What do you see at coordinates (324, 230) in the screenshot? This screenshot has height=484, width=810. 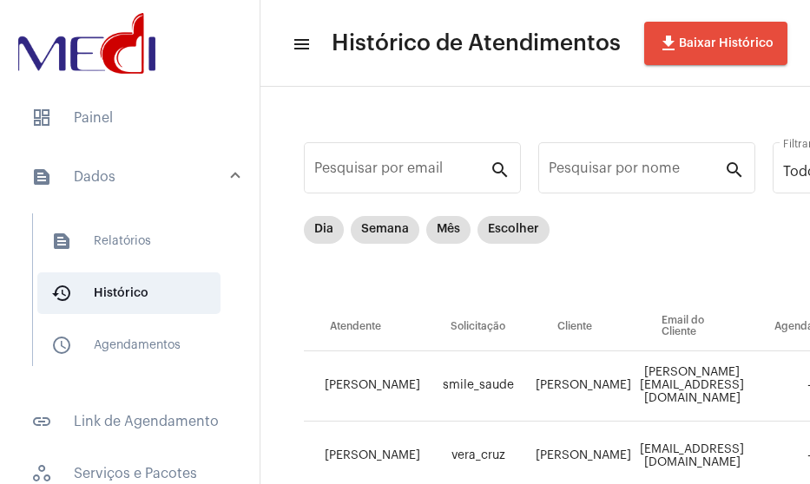 I see `mat-chip: Dia` at bounding box center [324, 230].